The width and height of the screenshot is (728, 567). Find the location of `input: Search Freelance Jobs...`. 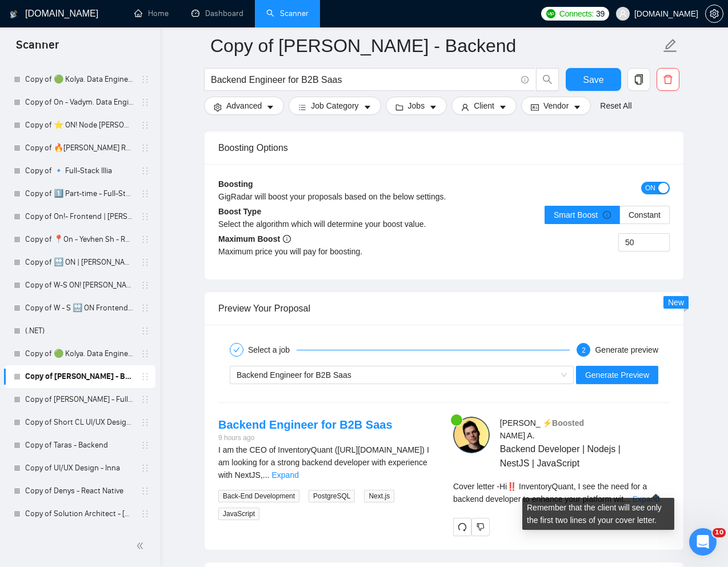

input: Search Freelance Jobs... is located at coordinates (363, 80).